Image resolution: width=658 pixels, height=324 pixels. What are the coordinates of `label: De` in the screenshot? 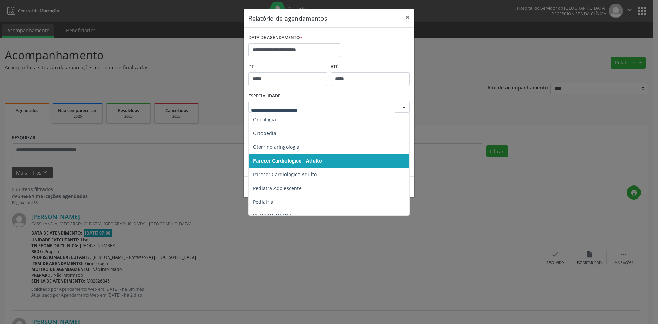 It's located at (288, 67).